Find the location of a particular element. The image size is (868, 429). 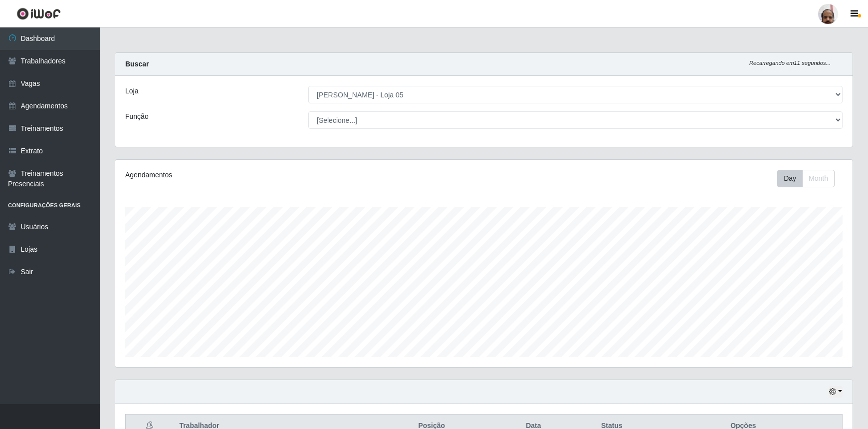

button: Month is located at coordinates (818, 178).